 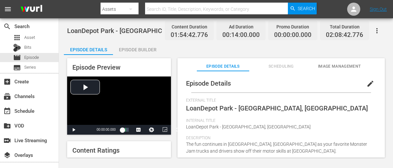 I want to click on button: Picture-in-Picture, so click(x=165, y=130).